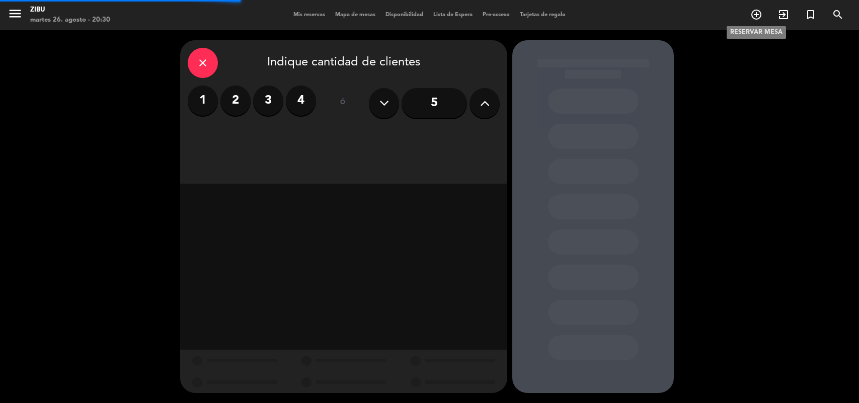  What do you see at coordinates (15, 14) in the screenshot?
I see `i: menu` at bounding box center [15, 14].